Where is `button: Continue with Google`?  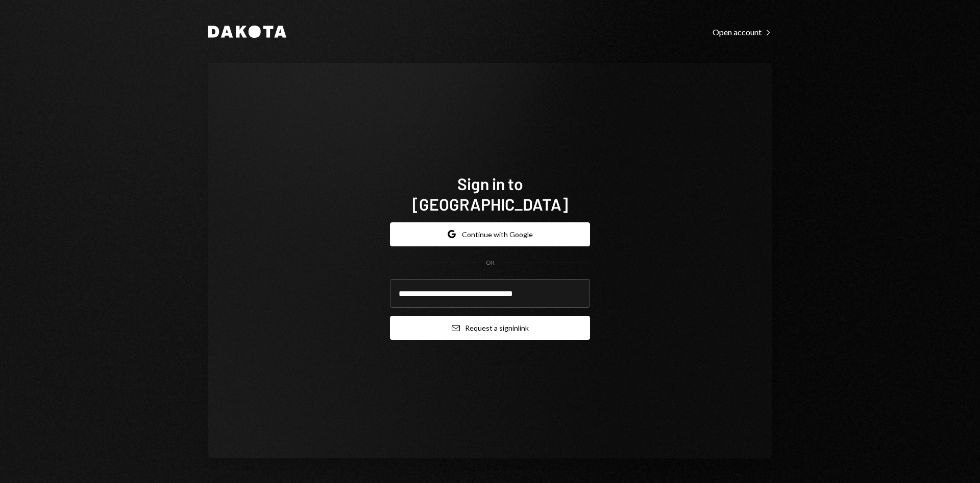
button: Continue with Google is located at coordinates (490, 234).